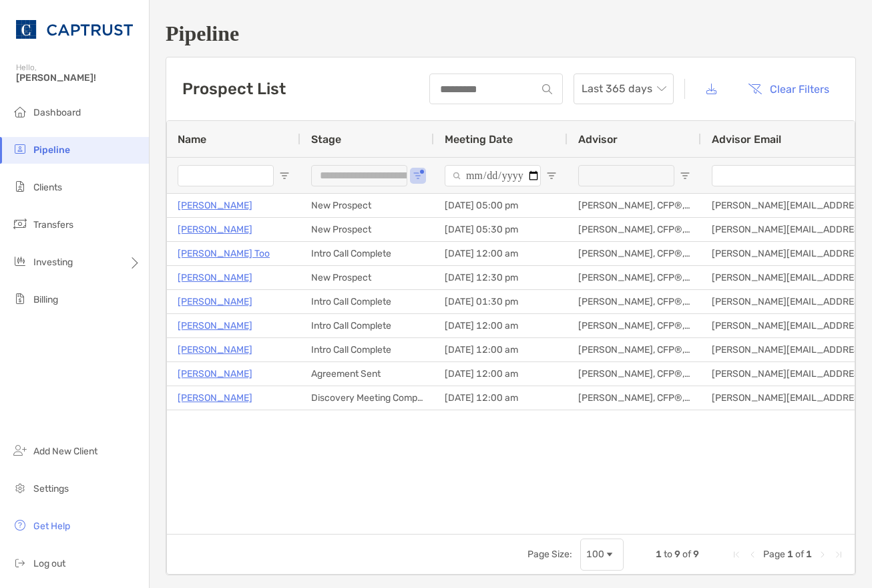  I want to click on span: Add New Client, so click(66, 451).